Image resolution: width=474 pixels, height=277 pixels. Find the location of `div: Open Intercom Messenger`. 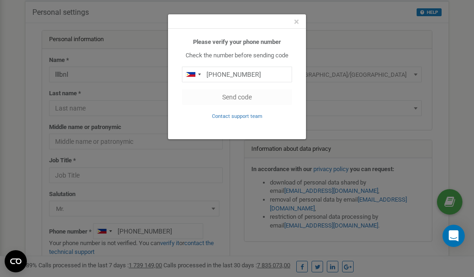

div: Open Intercom Messenger is located at coordinates (453, 236).